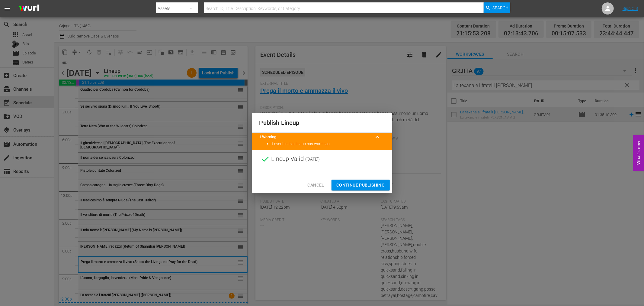 The image size is (644, 306). What do you see at coordinates (315, 185) in the screenshot?
I see `span: Cancel` at bounding box center [315, 185].